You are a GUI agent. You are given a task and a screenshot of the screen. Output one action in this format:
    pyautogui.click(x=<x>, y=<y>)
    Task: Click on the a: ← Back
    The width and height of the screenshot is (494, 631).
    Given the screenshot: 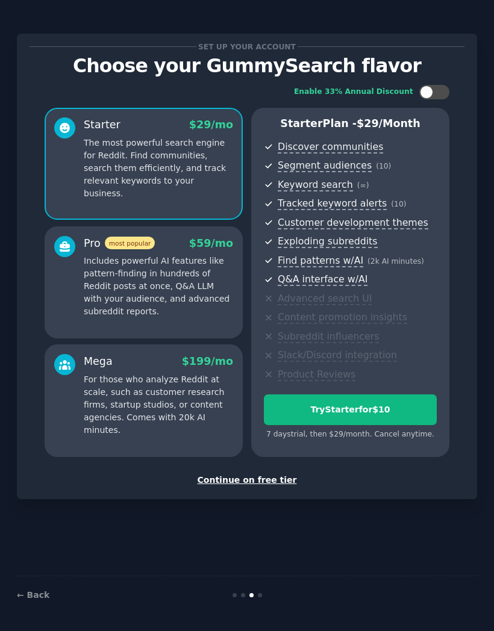 What is the action you would take?
    pyautogui.click(x=33, y=595)
    